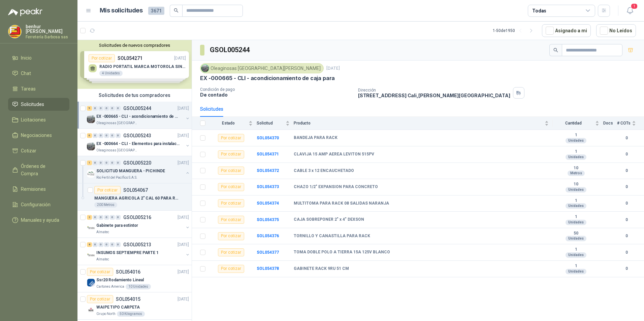 Image resolution: width=644 pixels, height=321 pixels. What do you see at coordinates (634, 6) in the screenshot?
I see `span: 1` at bounding box center [634, 6].